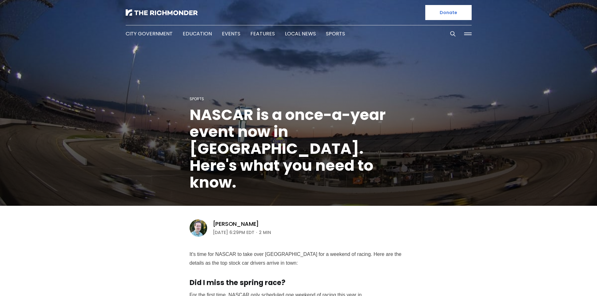  I want to click on a: Education, so click(197, 34).